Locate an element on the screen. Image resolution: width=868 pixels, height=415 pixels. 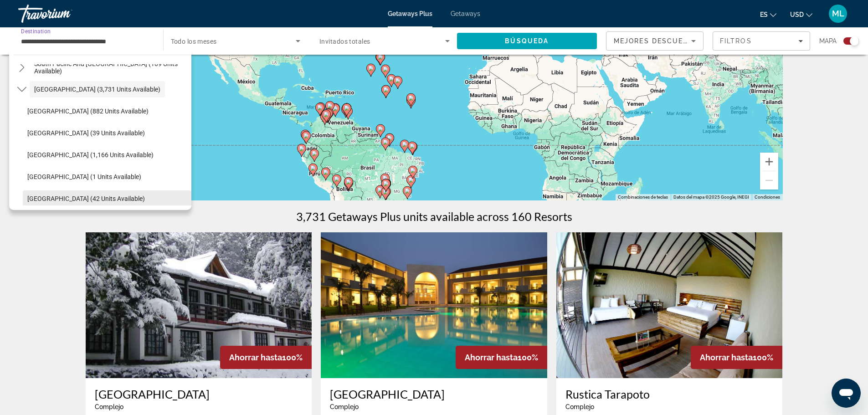
span: es is located at coordinates (764, 15).